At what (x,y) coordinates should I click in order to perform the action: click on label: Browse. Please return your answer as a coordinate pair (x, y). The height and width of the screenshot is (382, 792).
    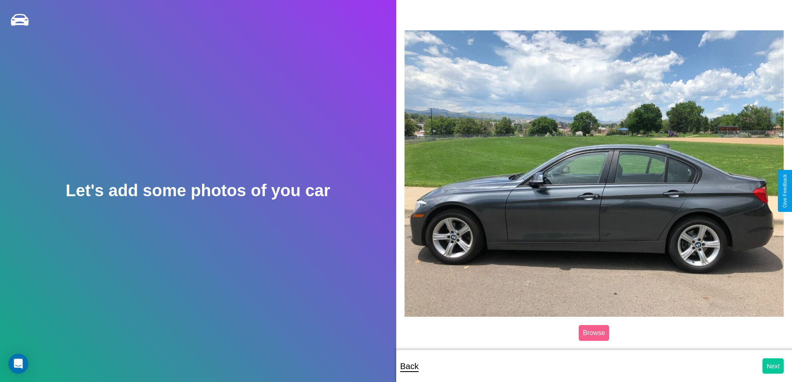
    Looking at the image, I should click on (594, 333).